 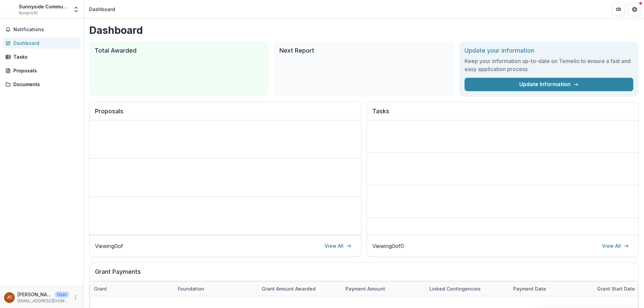 What do you see at coordinates (364, 30) in the screenshot?
I see `h1: Dashboard` at bounding box center [364, 30].